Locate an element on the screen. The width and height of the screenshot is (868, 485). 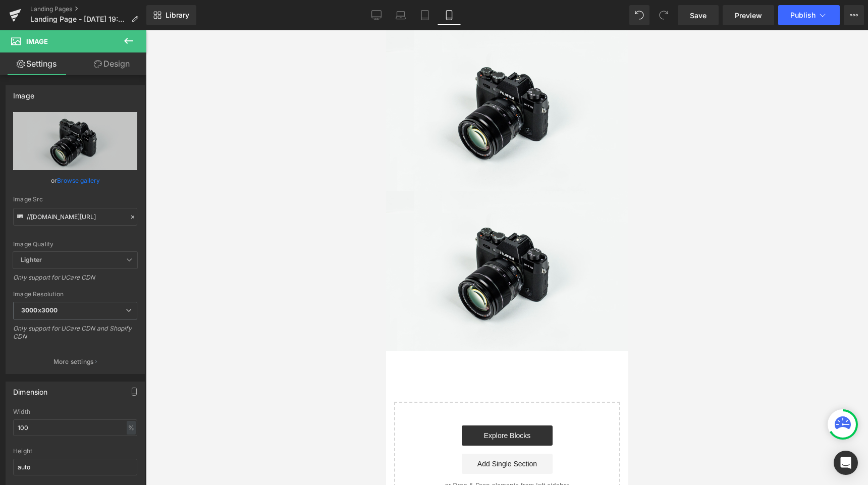
p: or Drag & Drop elements from left sidebar is located at coordinates (121, 455).